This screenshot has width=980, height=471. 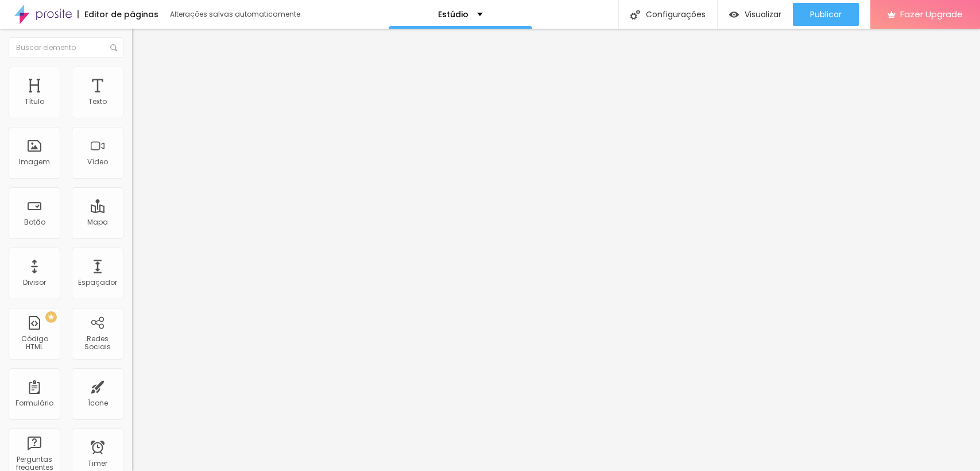 I want to click on div: Formulário, so click(x=34, y=403).